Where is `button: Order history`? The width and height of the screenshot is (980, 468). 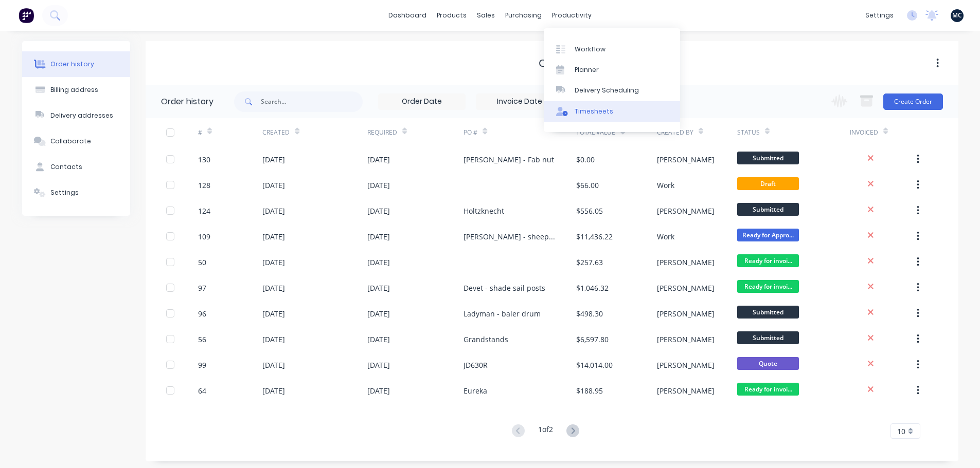
button: Order history is located at coordinates (76, 64).